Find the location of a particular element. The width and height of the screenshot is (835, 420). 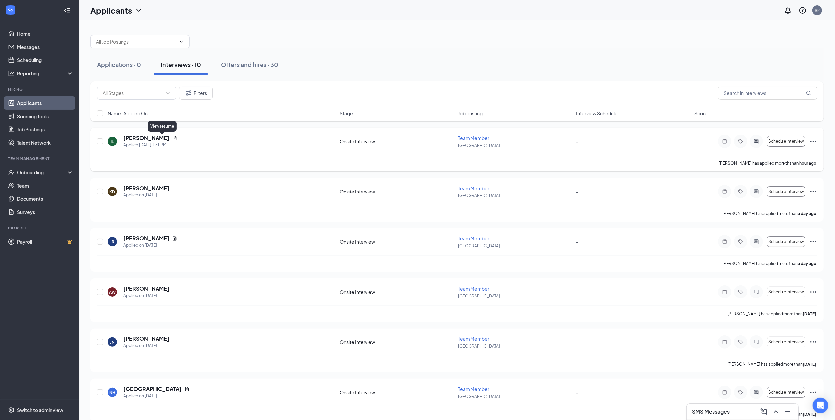

a: Surveys is located at coordinates (45, 212).